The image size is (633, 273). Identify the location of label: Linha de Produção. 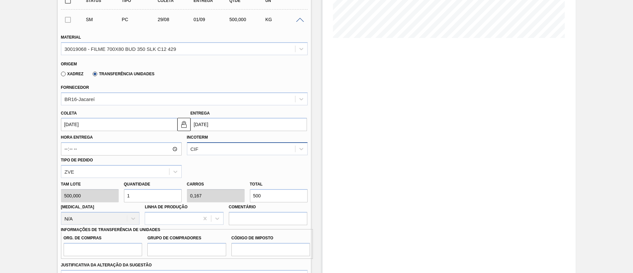
(166, 207).